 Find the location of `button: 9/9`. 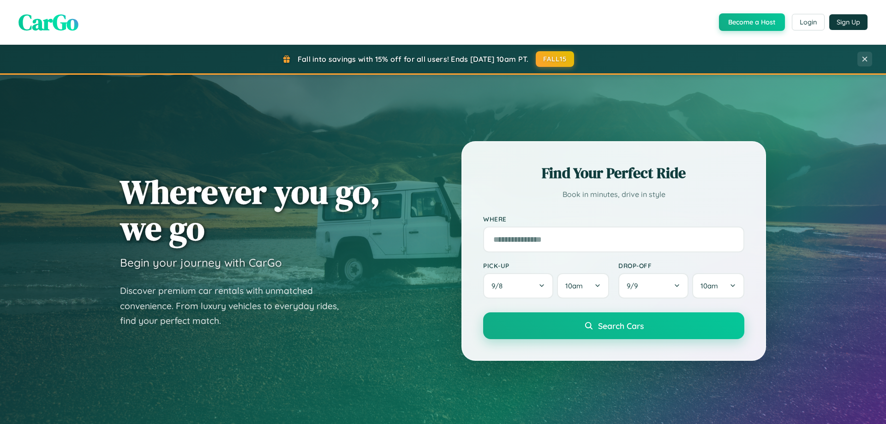

button: 9/9 is located at coordinates (653, 286).